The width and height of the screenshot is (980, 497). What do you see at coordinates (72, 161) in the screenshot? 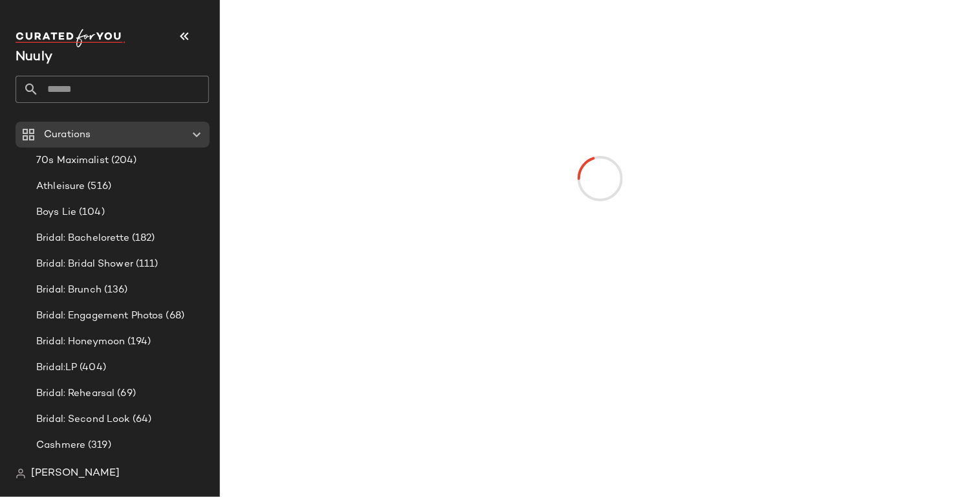
I see `span: 70s Maximalist` at bounding box center [72, 161].